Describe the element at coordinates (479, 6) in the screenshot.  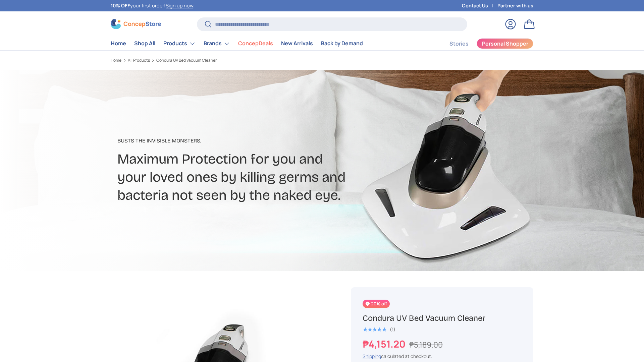
I see `a: Contact Us` at that location.